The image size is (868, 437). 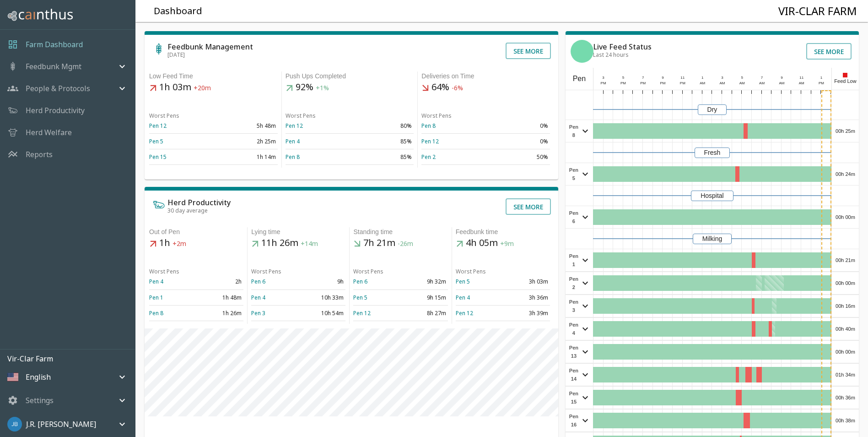 What do you see at coordinates (845, 374) in the screenshot?
I see `div: 01h 34m` at bounding box center [845, 374].